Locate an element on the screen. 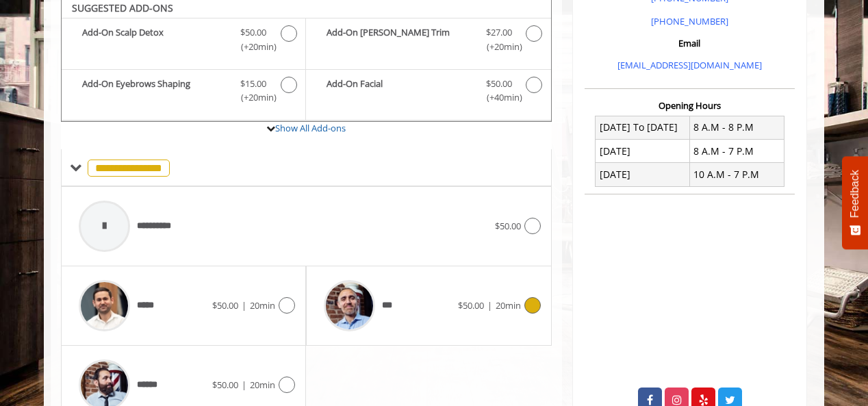 This screenshot has width=868, height=406. span: Feedback is located at coordinates (855, 194).